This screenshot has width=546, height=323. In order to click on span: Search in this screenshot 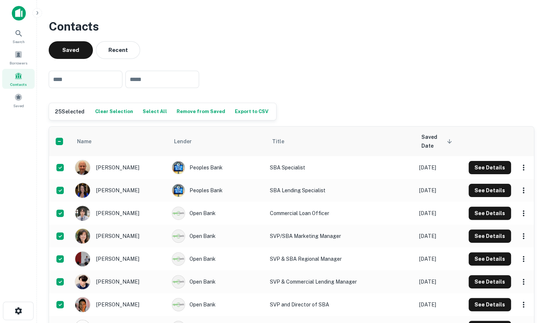, I will do `click(18, 42)`.